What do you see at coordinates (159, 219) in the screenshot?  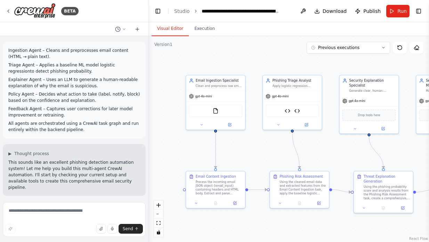 I see `div: React Flow controls` at bounding box center [159, 219].